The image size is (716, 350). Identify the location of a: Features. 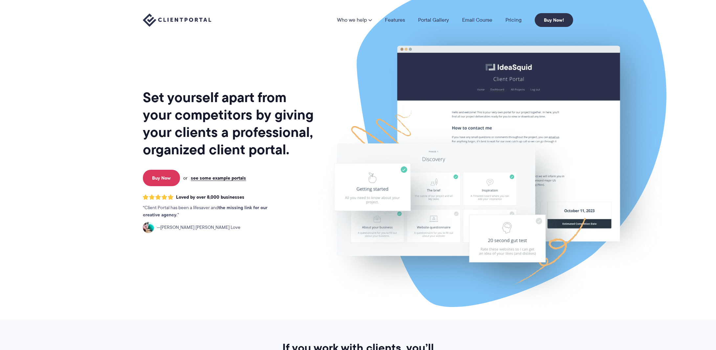
(395, 20).